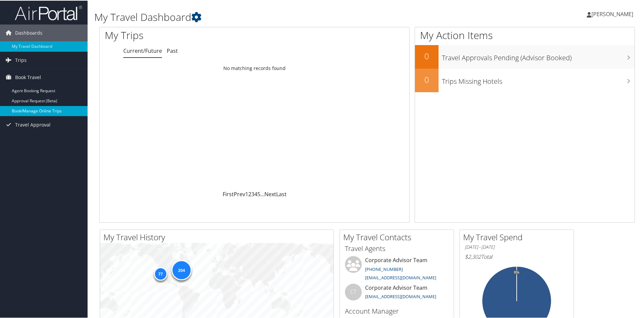 This screenshot has width=644, height=318. What do you see at coordinates (172, 50) in the screenshot?
I see `a: Past` at bounding box center [172, 50].